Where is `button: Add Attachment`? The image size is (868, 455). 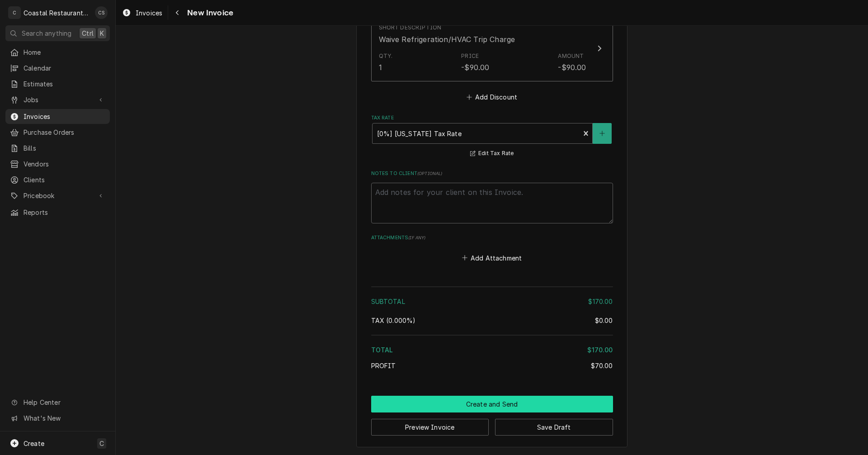 button: Add Attachment is located at coordinates (492, 258).